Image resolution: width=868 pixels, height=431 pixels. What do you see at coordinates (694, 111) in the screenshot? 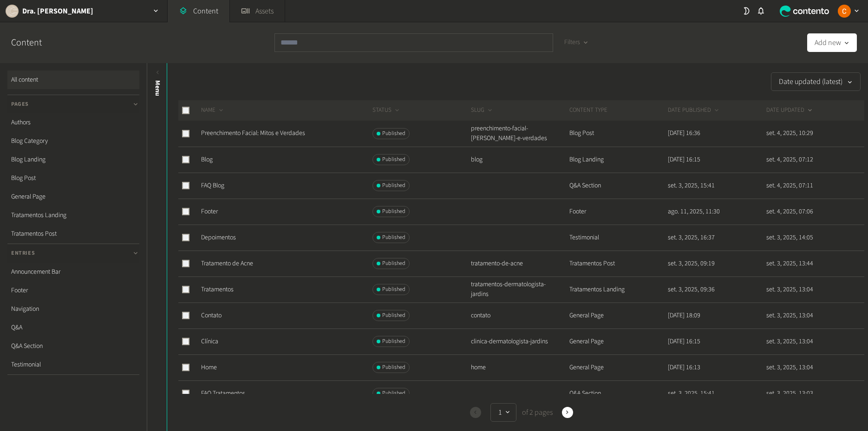
I see `button: DATE PUBLISHED` at bounding box center [694, 111].